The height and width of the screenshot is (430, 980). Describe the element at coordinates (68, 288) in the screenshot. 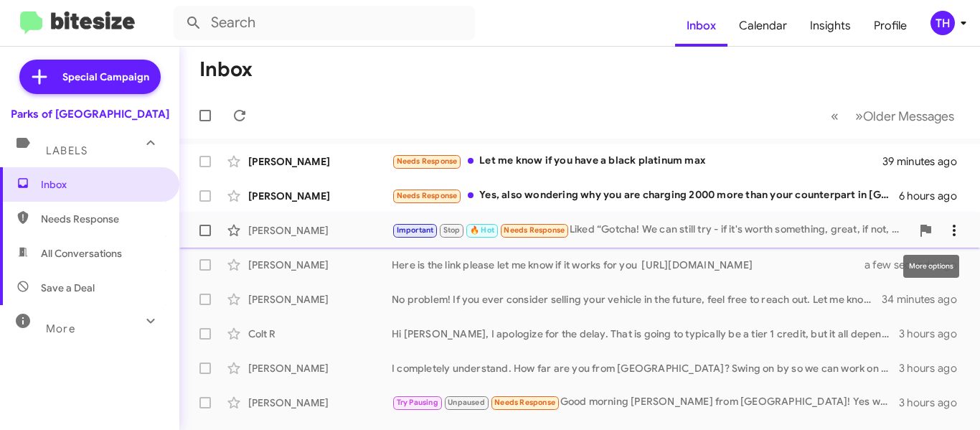

I see `span: Save a Deal` at that location.